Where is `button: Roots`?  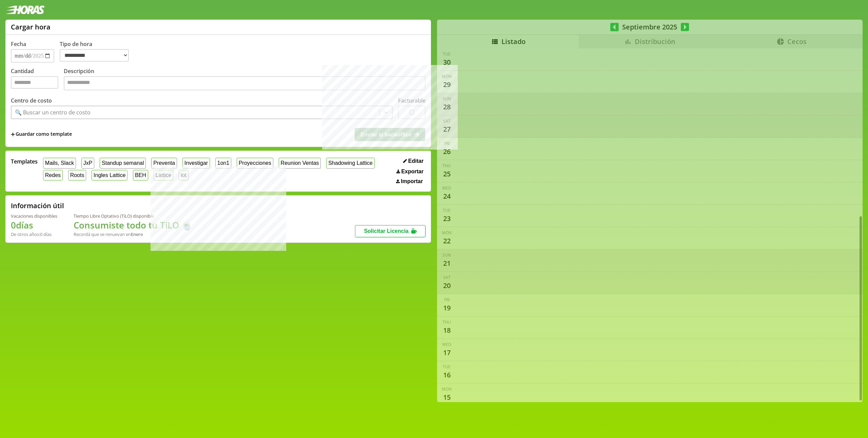 button: Roots is located at coordinates (77, 175).